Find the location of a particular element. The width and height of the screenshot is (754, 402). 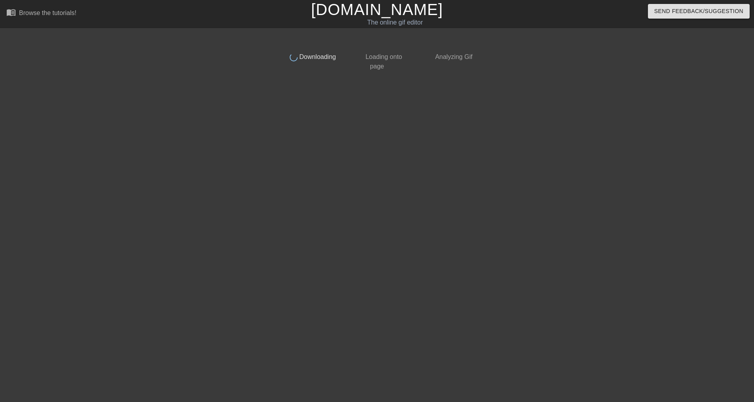

div: The online gif editor is located at coordinates (395, 23).